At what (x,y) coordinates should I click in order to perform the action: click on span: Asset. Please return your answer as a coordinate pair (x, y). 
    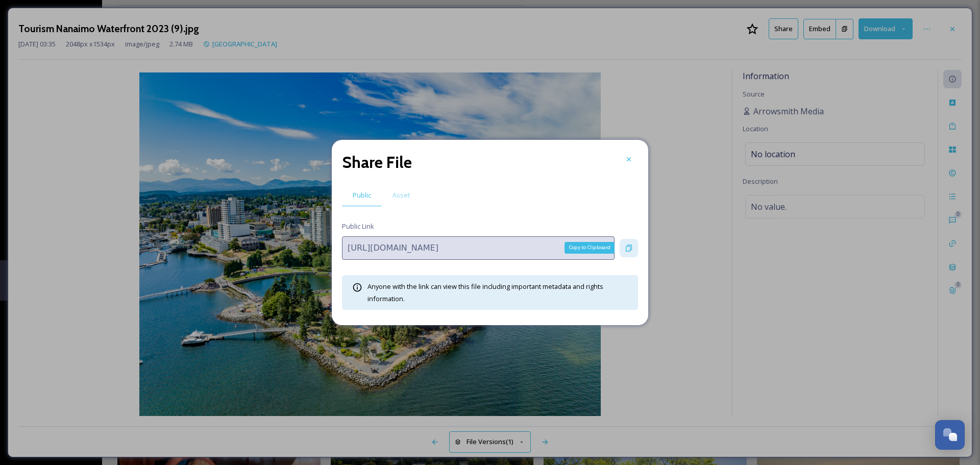
    Looking at the image, I should click on (401, 195).